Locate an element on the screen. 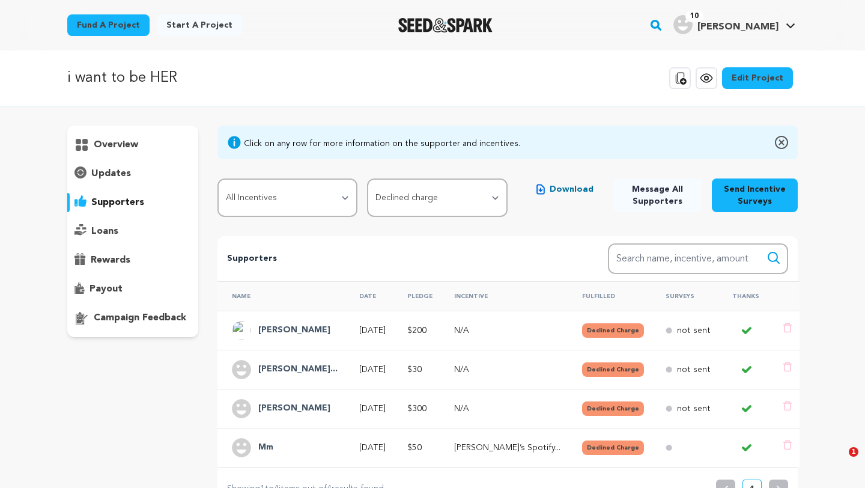  p: loans is located at coordinates (105, 231).